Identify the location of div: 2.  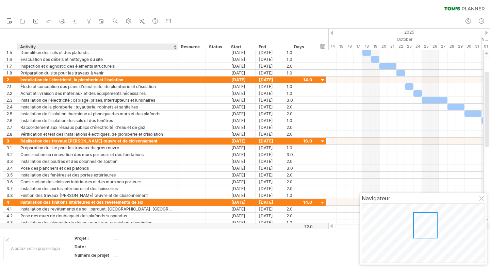
(12, 80).